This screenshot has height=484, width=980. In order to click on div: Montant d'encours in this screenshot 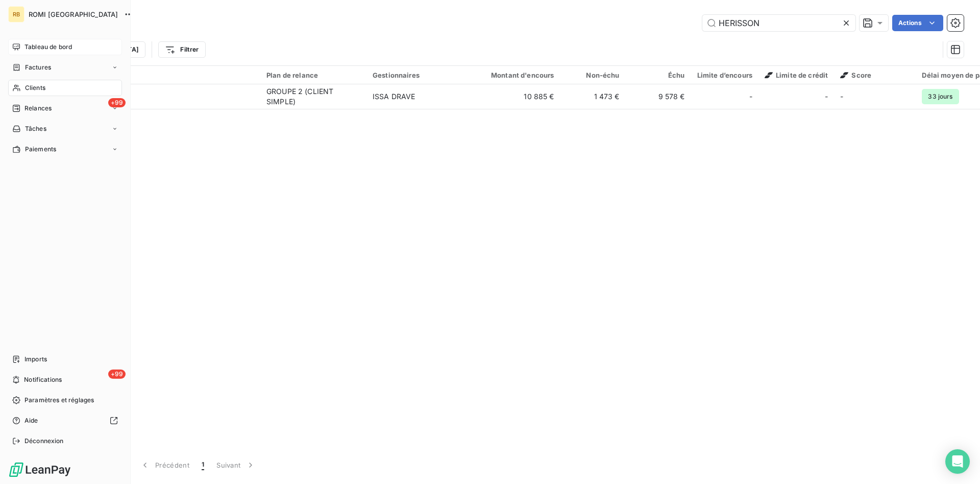, I will do `click(517, 75)`.